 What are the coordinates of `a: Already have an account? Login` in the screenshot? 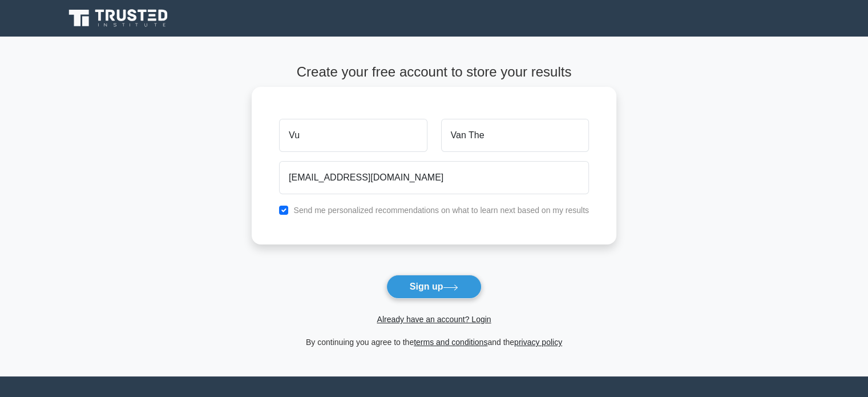 It's located at (434, 319).